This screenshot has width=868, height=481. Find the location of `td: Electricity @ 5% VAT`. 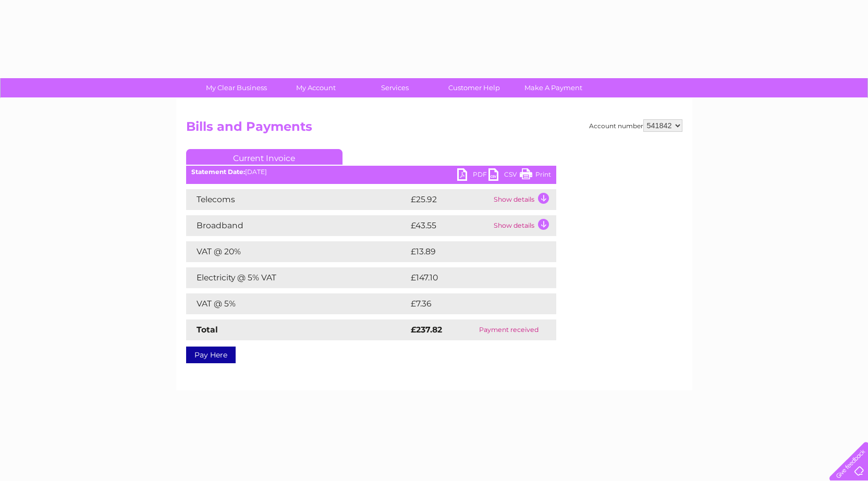

td: Electricity @ 5% VAT is located at coordinates (297, 278).